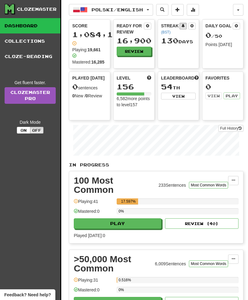 The image size is (248, 300). Describe the element at coordinates (90, 96) in the screenshot. I see `div: New / Review` at that location.